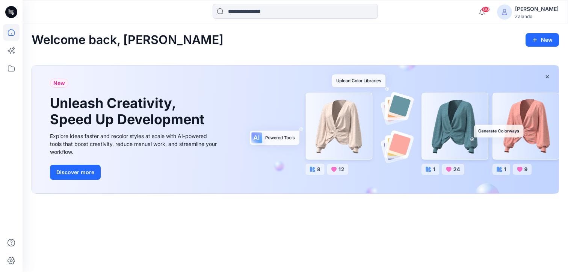 Image resolution: width=568 pixels, height=272 pixels. Describe the element at coordinates (505, 12) in the screenshot. I see `svg: avatar` at that location.